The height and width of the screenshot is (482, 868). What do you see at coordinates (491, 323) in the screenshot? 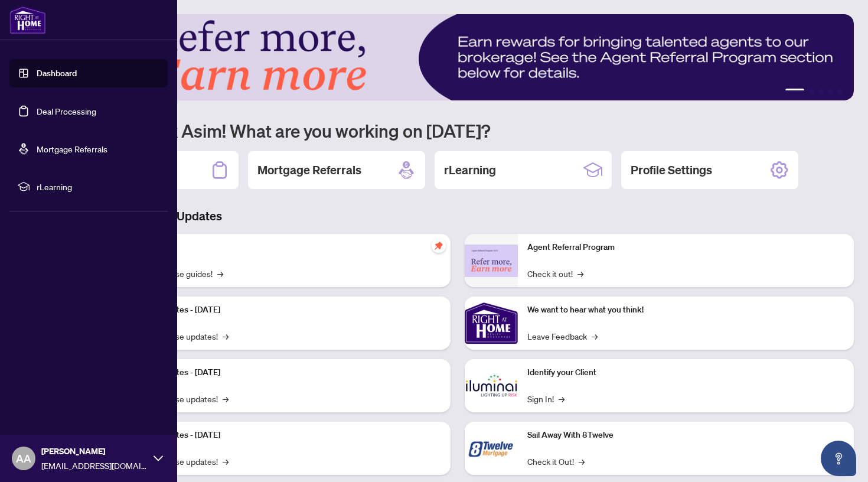
I see `img: We want to hear what you think!` at bounding box center [491, 323].